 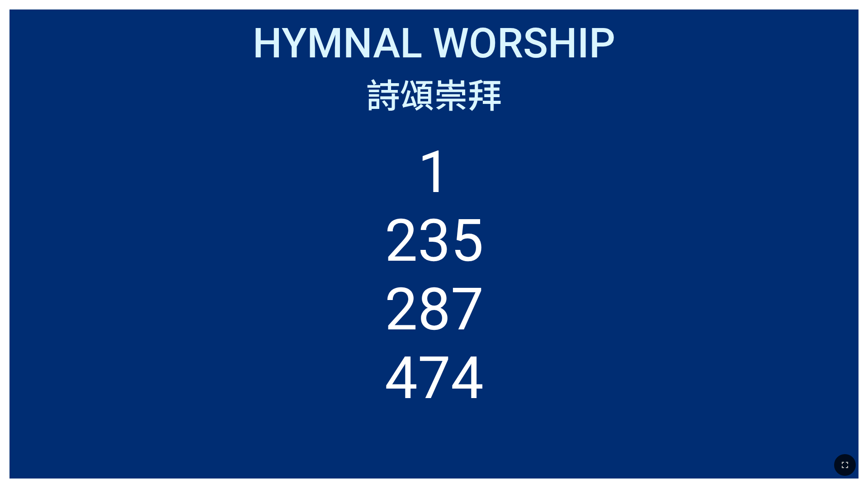 I want to click on li: 474, so click(x=434, y=379).